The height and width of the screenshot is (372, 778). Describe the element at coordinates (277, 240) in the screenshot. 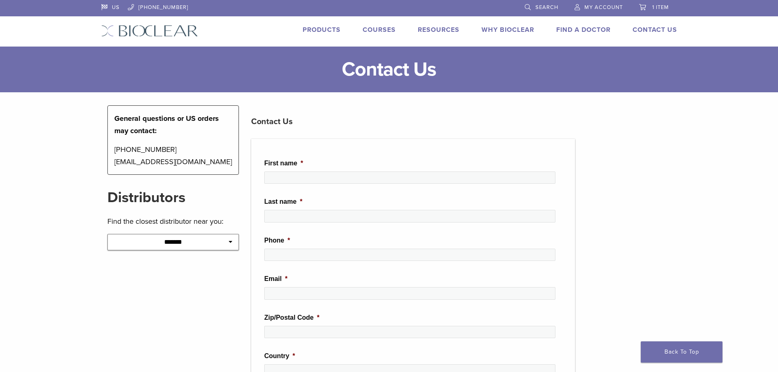

I see `label: Phone` at that location.